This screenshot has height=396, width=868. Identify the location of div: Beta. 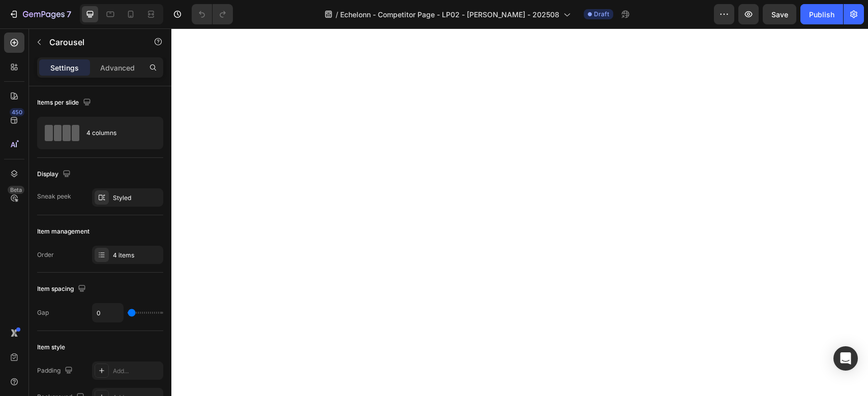
(16, 190).